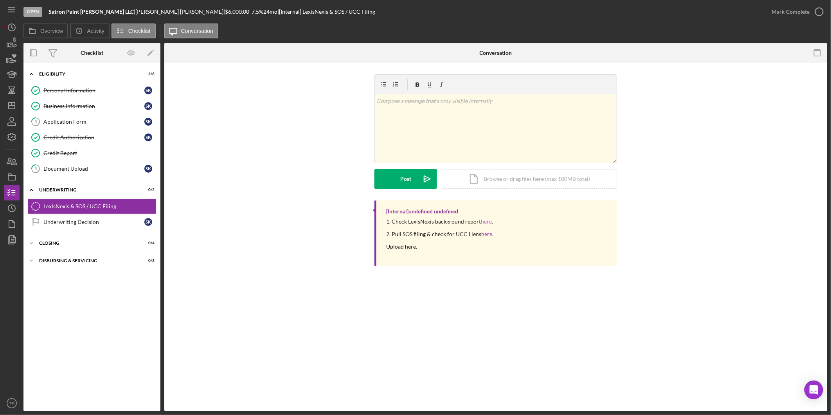 This screenshot has height=415, width=831. Describe the element at coordinates (12, 403) in the screenshot. I see `button: TP` at that location.